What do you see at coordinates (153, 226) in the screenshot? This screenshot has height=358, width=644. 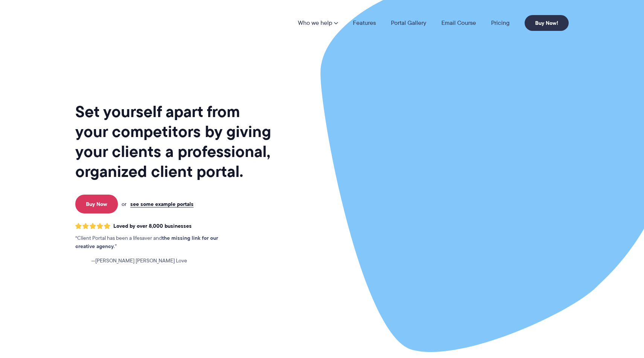 I see `span: Loved by over 8,000 businesses` at bounding box center [153, 226].